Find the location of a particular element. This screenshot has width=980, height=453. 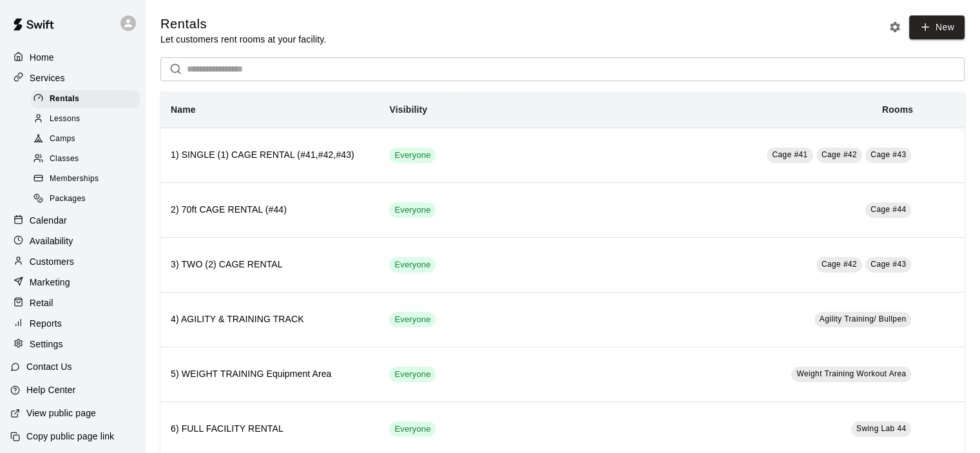

b: Name is located at coordinates (183, 110).